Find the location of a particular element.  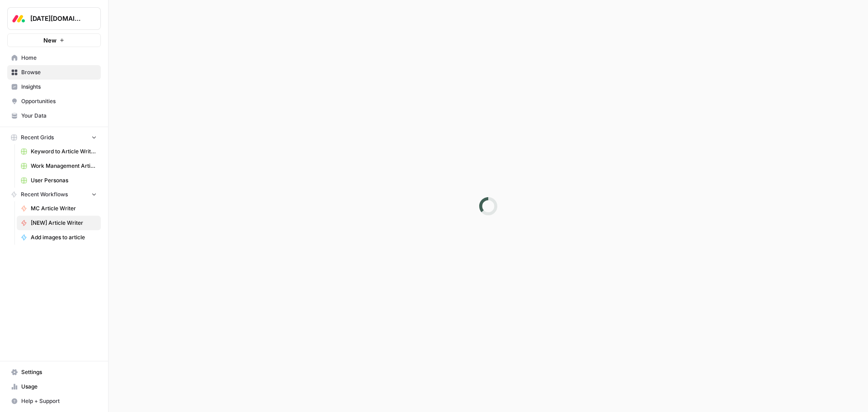

span: MC Article Writer is located at coordinates (64, 209).